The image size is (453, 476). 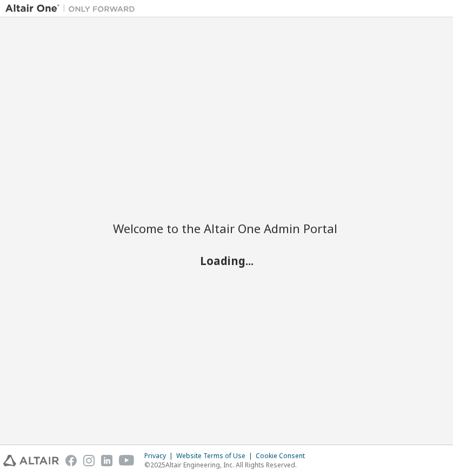 What do you see at coordinates (283, 455) in the screenshot?
I see `div: Cookie Consent` at bounding box center [283, 455].